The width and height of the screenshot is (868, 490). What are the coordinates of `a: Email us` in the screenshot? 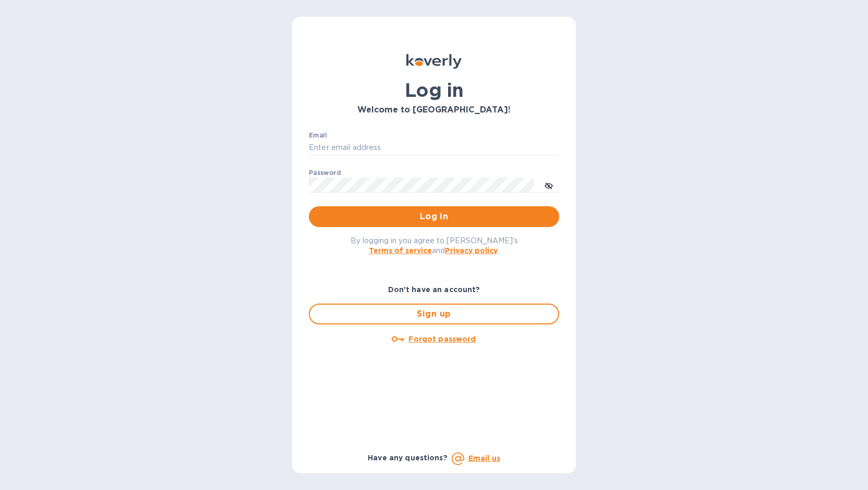 It's located at (484, 459).